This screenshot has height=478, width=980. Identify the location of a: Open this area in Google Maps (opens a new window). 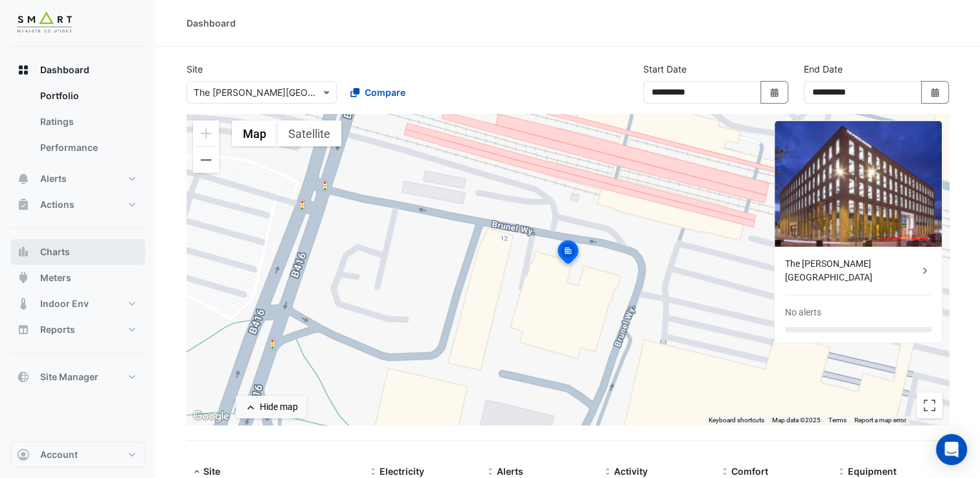
(211, 417).